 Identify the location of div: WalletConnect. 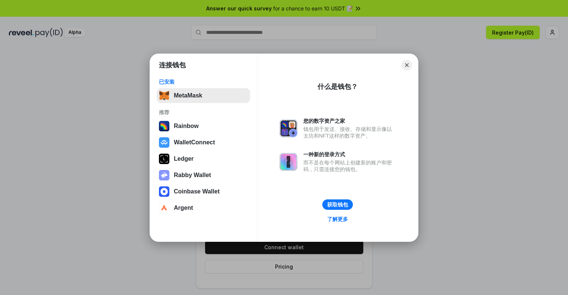
(194, 143).